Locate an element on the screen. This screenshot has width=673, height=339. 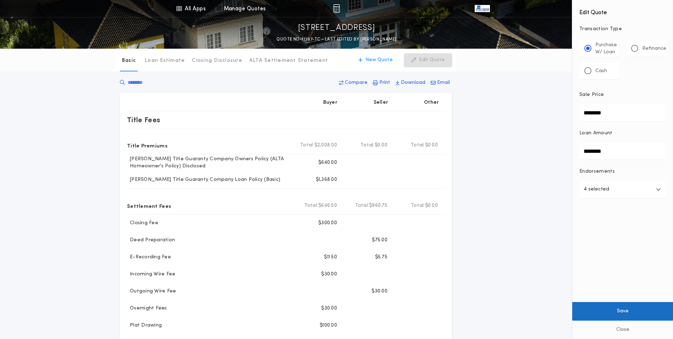
p: Title Premiums is located at coordinates (147, 145).